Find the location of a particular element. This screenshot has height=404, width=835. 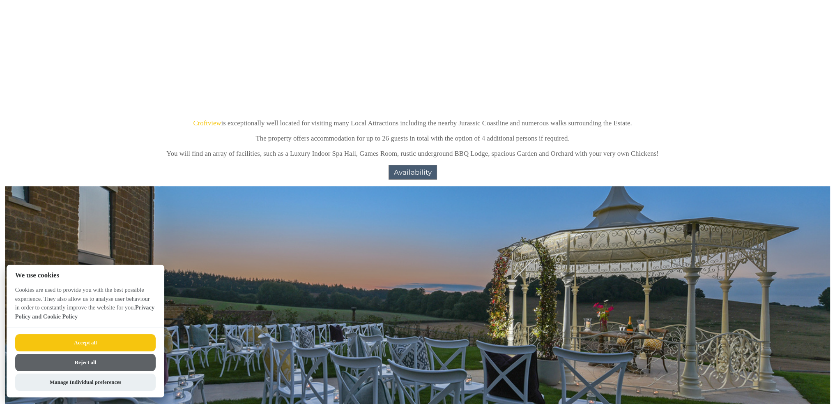

p: is exceptionally well located for visiting many Local Attractions including the nearby Jurassic C... is located at coordinates (412, 123).